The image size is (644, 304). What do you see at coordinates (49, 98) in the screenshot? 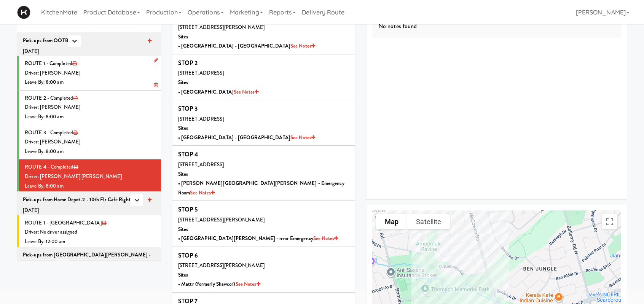
I see `span: ROUTE 2 - Completed` at bounding box center [49, 98].